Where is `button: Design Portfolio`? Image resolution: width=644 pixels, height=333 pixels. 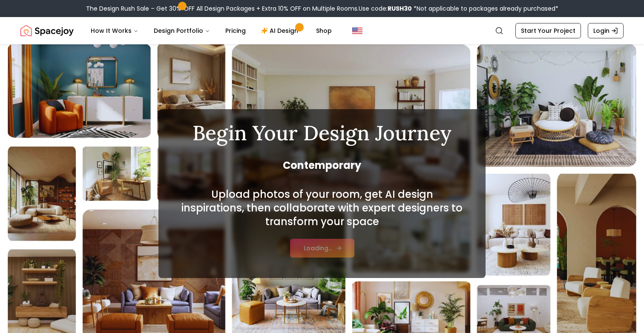 button: Design Portfolio is located at coordinates (182, 31).